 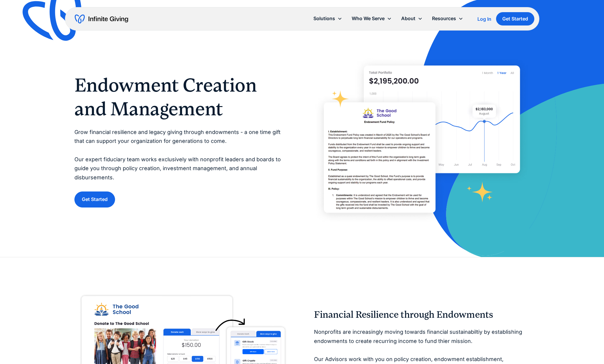 I want to click on h2: Financial Resilience through Endowments, so click(x=422, y=315).